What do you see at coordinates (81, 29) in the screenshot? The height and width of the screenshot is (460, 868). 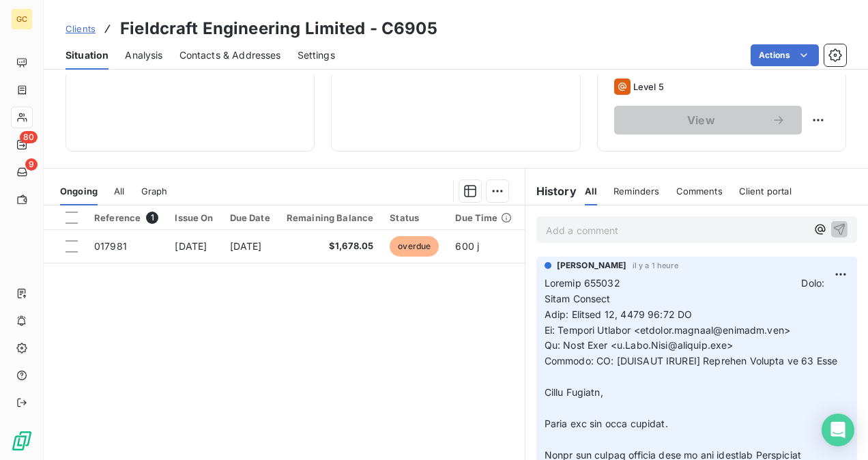 I see `span: Clients` at bounding box center [81, 29].